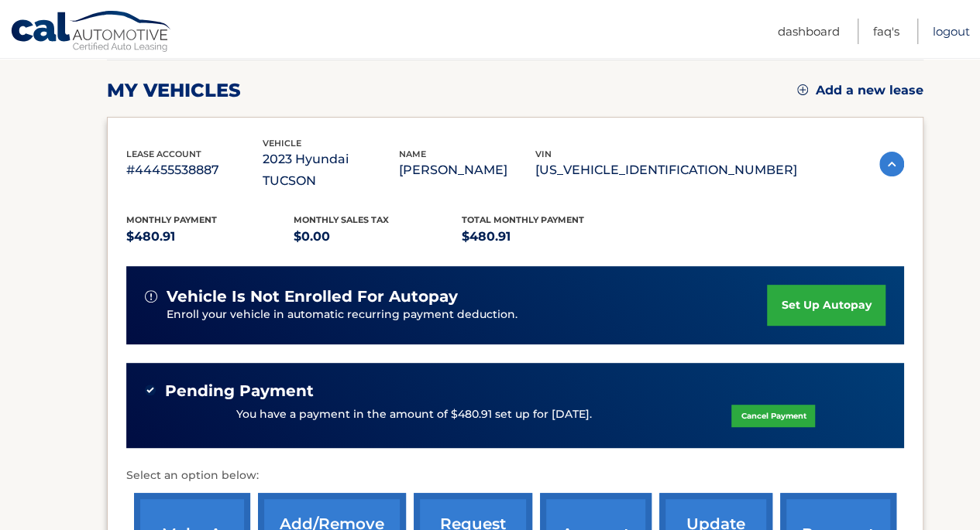 The image size is (980, 530). I want to click on span: vin, so click(543, 154).